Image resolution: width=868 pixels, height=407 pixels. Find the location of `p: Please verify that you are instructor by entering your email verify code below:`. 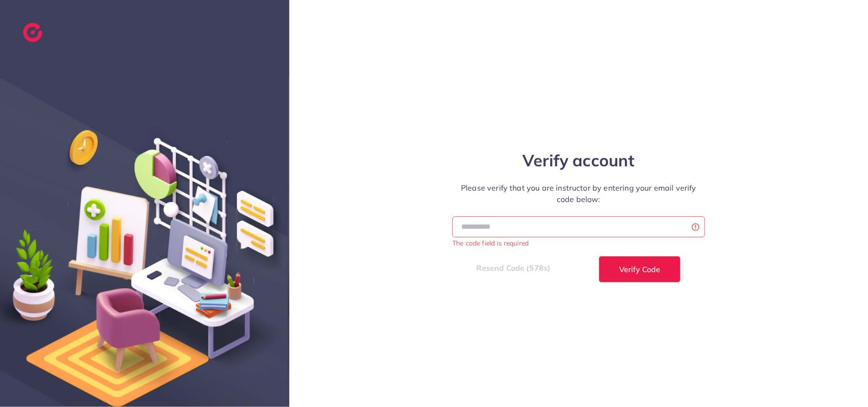

p: Please verify that you are instructor by entering your email verify code below: is located at coordinates (579, 194).